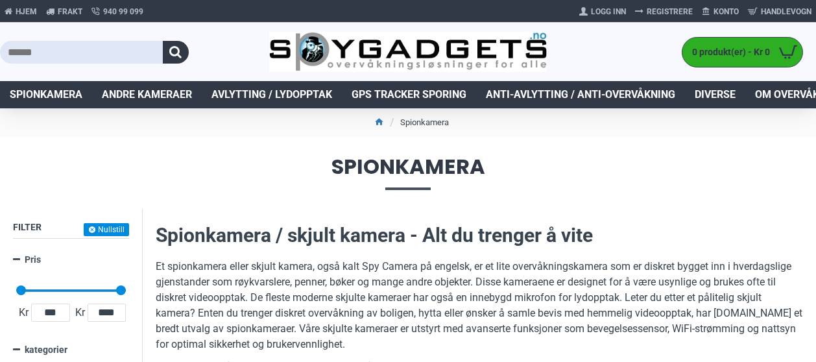 This screenshot has height=362, width=816. I want to click on span: GPS Tracker Sporing, so click(408, 95).